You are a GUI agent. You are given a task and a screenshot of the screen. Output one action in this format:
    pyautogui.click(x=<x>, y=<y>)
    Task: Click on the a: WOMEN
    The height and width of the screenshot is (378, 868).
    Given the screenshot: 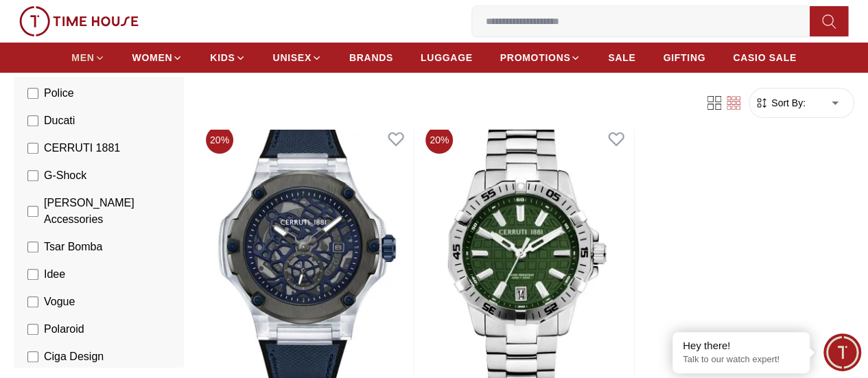 What is the action you would take?
    pyautogui.click(x=158, y=57)
    